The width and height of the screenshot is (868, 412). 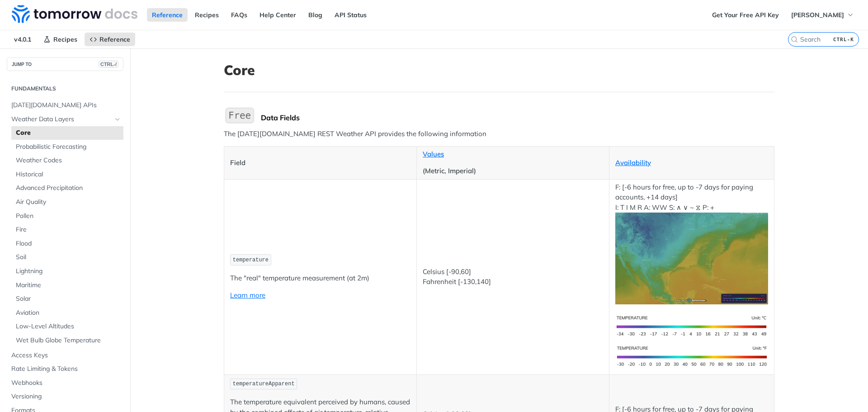 What do you see at coordinates (264, 384) in the screenshot?
I see `span: temperatureApparent` at bounding box center [264, 384].